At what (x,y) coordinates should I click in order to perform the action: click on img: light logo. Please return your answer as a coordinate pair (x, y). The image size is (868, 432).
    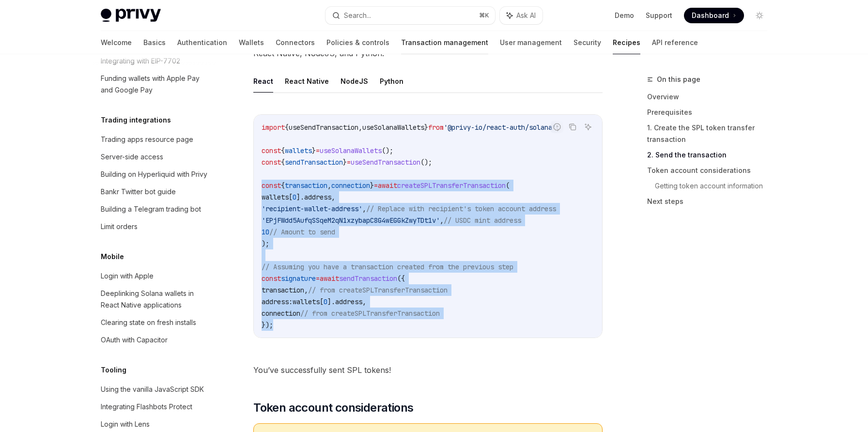
    Looking at the image, I should click on (131, 16).